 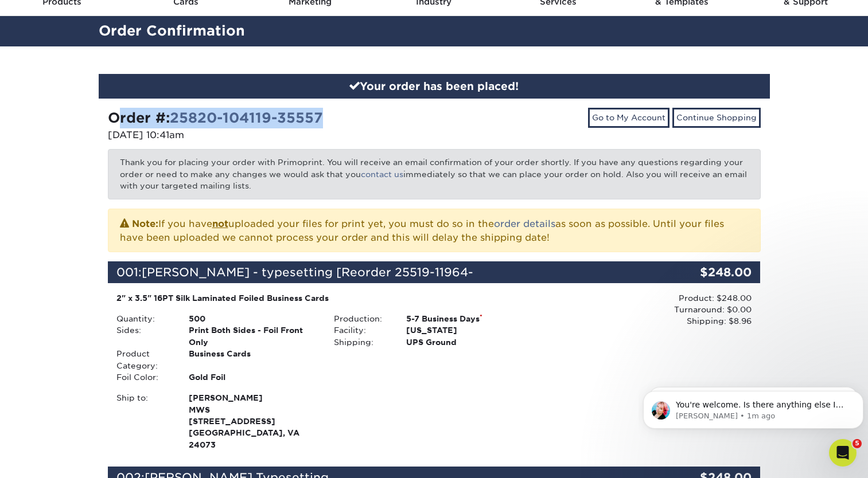 I want to click on div: Ship to:, so click(x=144, y=421).